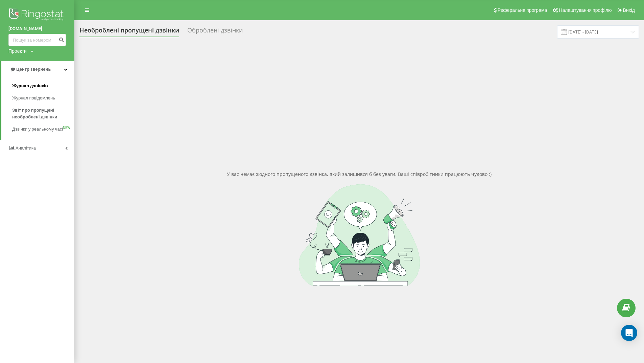 This screenshot has width=644, height=363. Describe the element at coordinates (38, 40) in the screenshot. I see `input: Пошук за номером` at that location.